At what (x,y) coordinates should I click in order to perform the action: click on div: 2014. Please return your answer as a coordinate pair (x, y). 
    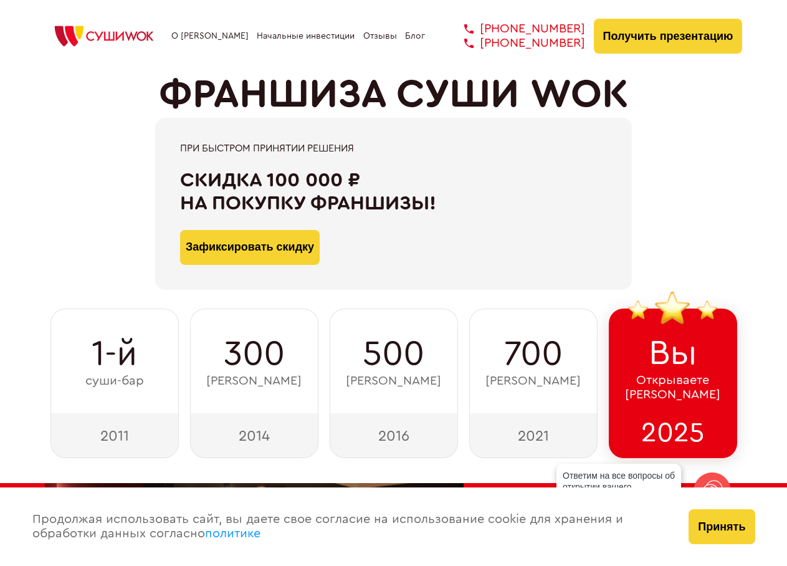
    Looking at the image, I should click on (254, 435).